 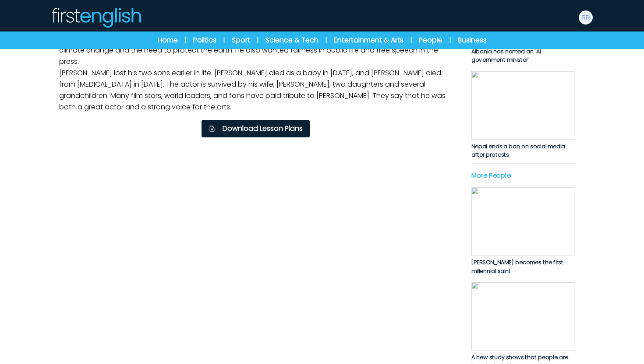 I want to click on img: robo robo, so click(x=586, y=18).